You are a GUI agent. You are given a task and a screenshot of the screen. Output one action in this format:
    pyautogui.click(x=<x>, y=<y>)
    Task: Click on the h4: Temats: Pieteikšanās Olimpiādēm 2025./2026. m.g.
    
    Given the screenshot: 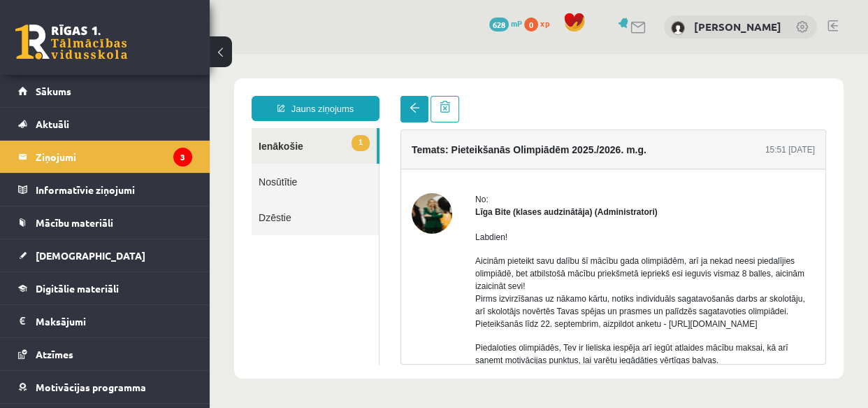 What is the action you would take?
    pyautogui.click(x=320, y=95)
    